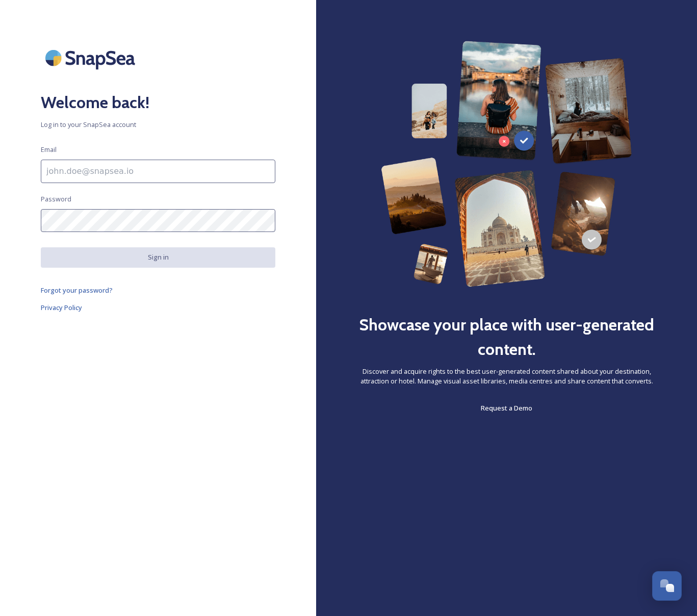  Describe the element at coordinates (49, 149) in the screenshot. I see `span: Email` at that location.